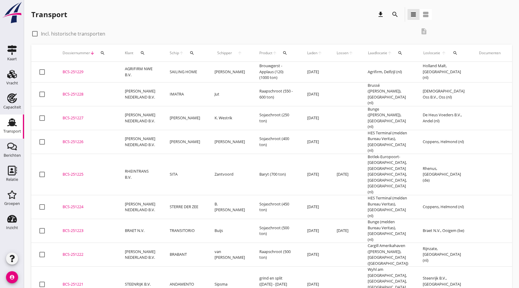  What do you see at coordinates (490, 53) in the screenshot?
I see `div: Documenten` at bounding box center [490, 53].